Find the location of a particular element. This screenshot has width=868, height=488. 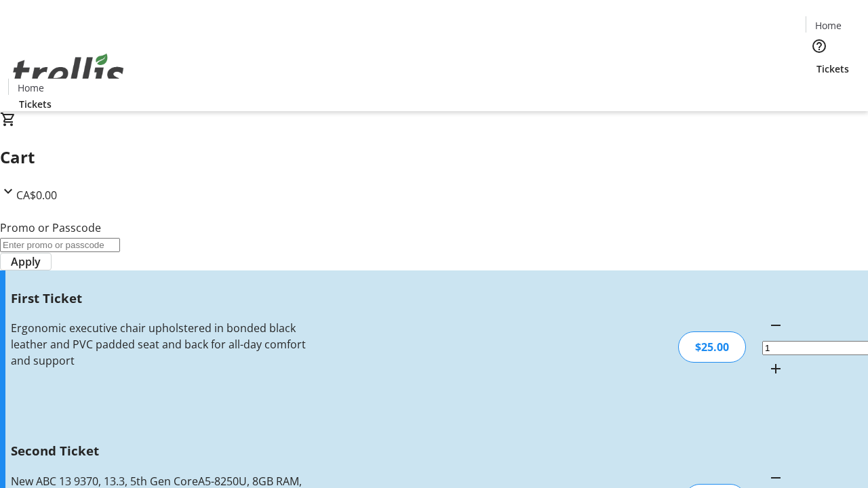

h3: First Ticket is located at coordinates (158, 298).